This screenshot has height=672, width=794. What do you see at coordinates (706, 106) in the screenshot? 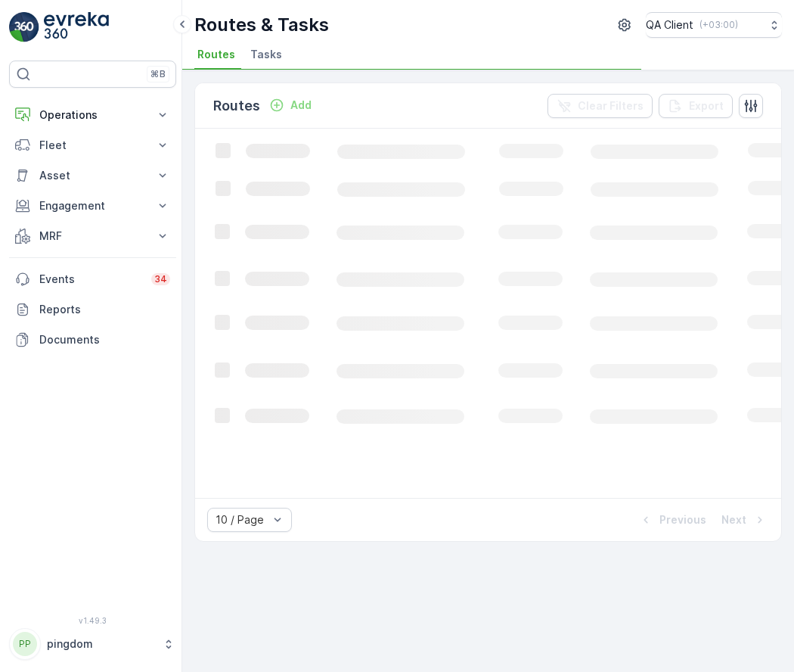
I see `p: Export` at bounding box center [706, 106].